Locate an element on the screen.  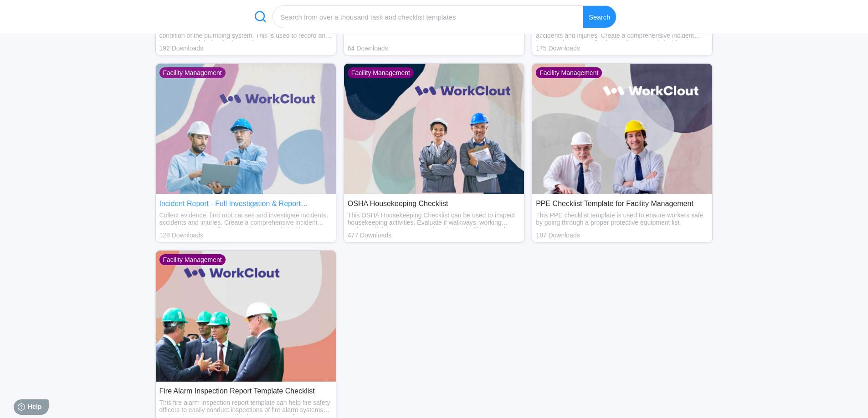
span: Help is located at coordinates (24, 11).